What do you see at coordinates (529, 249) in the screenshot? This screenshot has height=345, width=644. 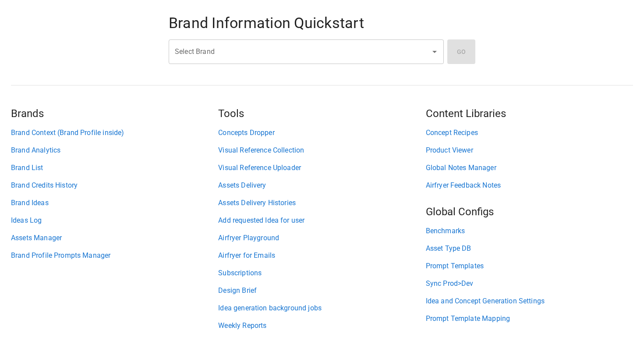 I see `a: Asset Type DB` at bounding box center [529, 249].